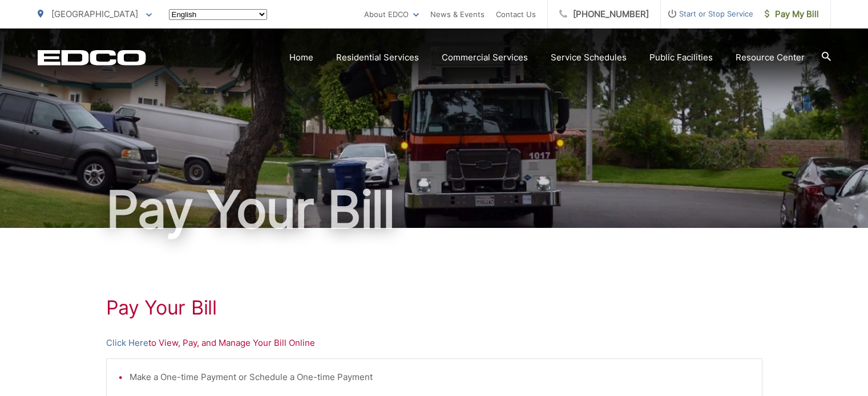 The width and height of the screenshot is (868, 396). I want to click on a: Commercial Services, so click(484, 58).